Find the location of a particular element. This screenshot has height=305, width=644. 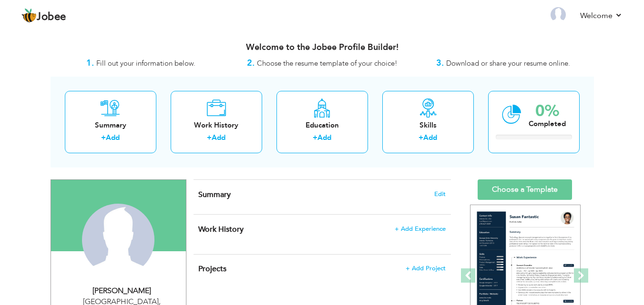

div: Skills is located at coordinates (428, 125).